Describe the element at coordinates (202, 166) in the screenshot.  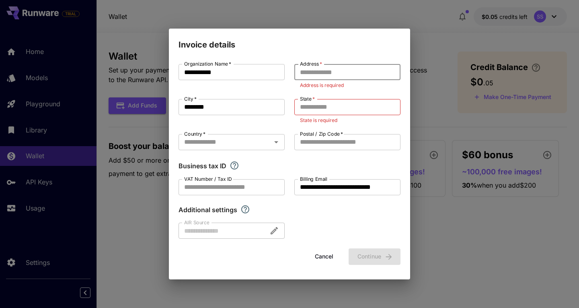
I see `p: Business tax ID` at that location.